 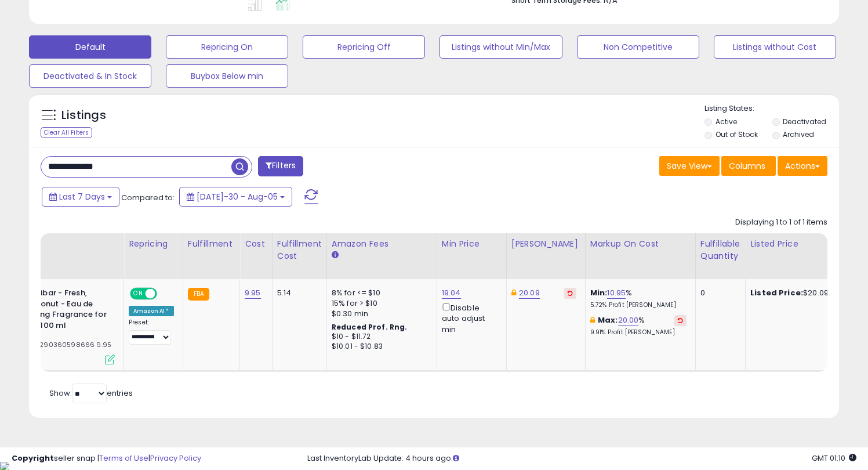 What do you see at coordinates (380, 346) in the screenshot?
I see `div: $10.01 - $10.83` at bounding box center [380, 346].